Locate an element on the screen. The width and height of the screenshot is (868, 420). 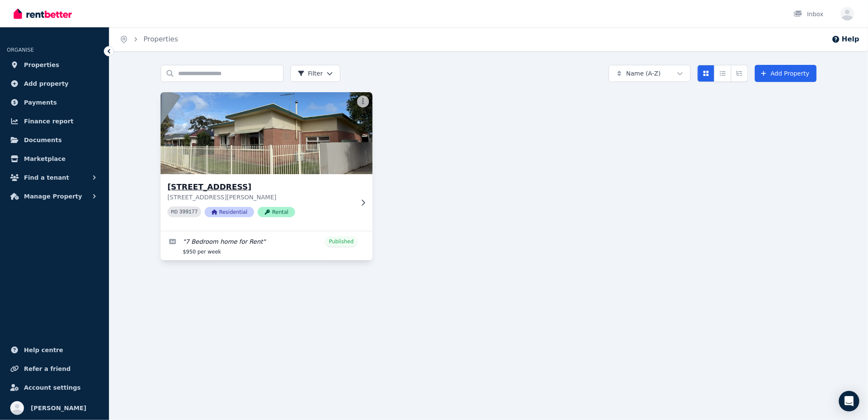
div: View options is located at coordinates (723, 74).